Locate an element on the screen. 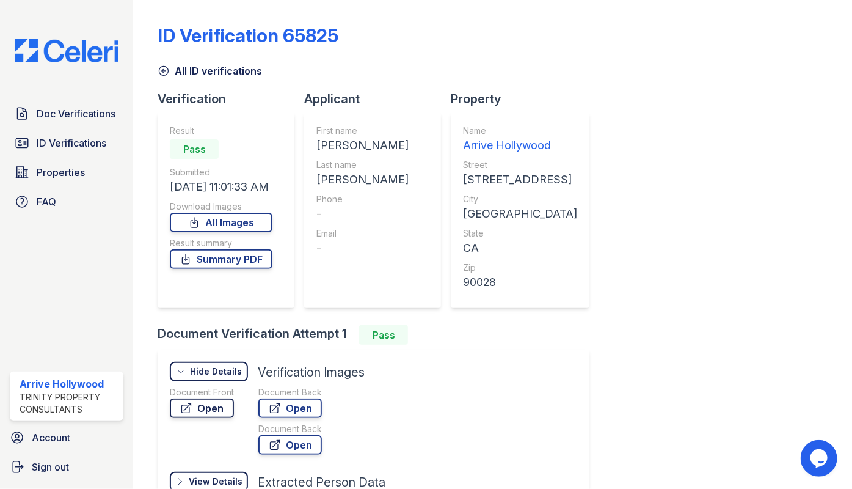 This screenshot has height=489, width=852. div: Result is located at coordinates (221, 131).